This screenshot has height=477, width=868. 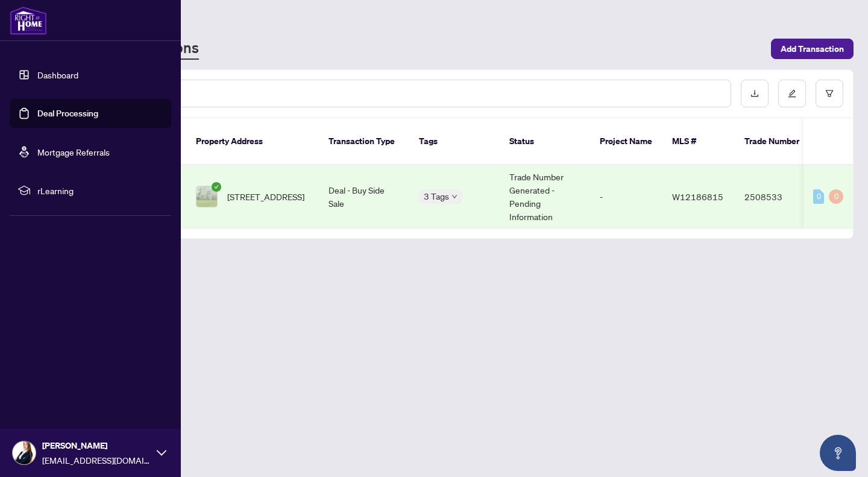 I want to click on button: filter, so click(x=829, y=93).